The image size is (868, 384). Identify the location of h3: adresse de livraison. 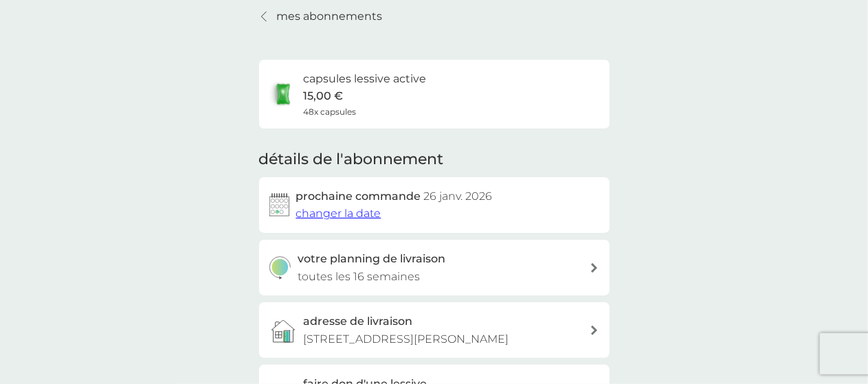
(358, 322).